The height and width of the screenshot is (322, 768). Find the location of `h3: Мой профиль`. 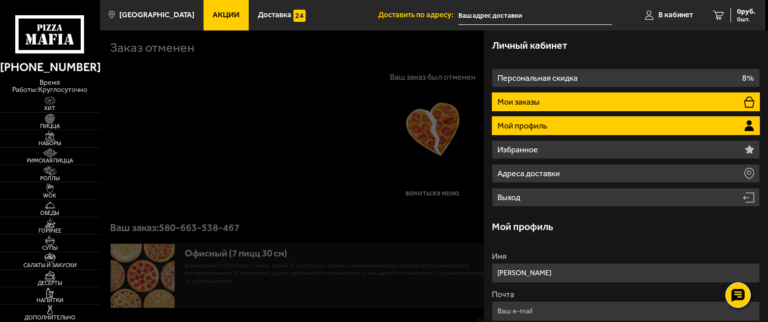

h3: Мой профиль is located at coordinates (523, 227).